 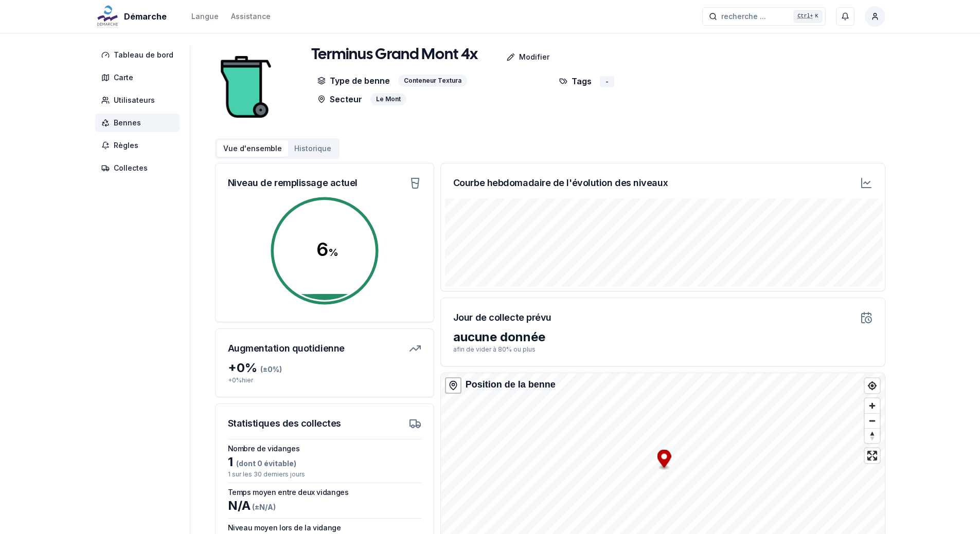 What do you see at coordinates (560, 183) in the screenshot?
I see `h3: Courbe hebdomadaire de l'évolution des niveaux` at bounding box center [560, 183].